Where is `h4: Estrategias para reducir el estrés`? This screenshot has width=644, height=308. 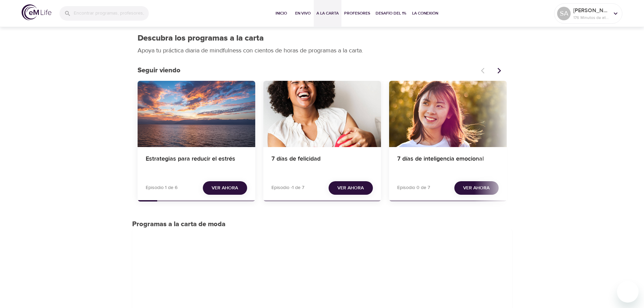
h4: Estrategias para reducir el estrés is located at coordinates (196, 164).